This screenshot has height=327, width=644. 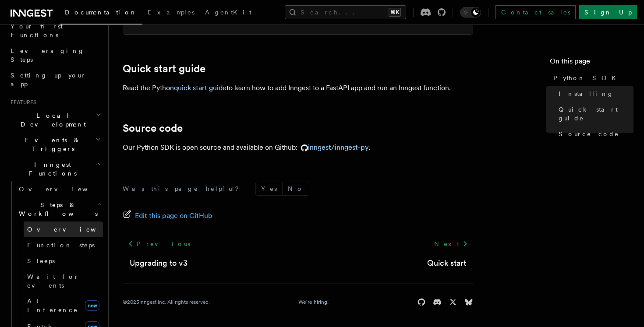 I want to click on span: Edit this page on GitHub, so click(x=174, y=216).